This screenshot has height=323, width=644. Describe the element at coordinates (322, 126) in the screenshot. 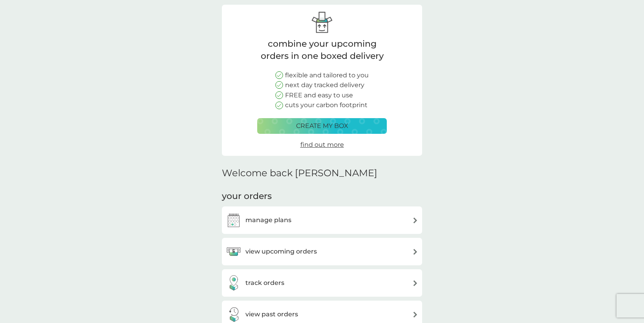

I see `p: create my box` at that location.